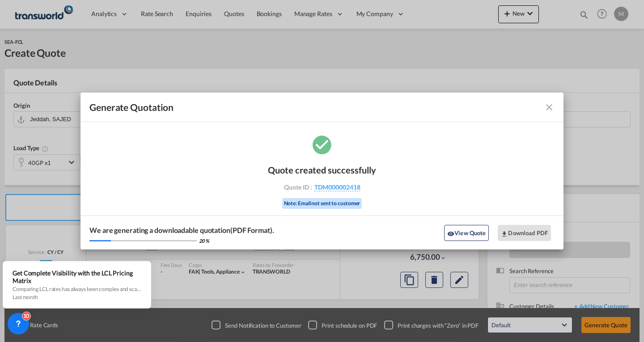  What do you see at coordinates (524, 233) in the screenshot?
I see `button: Download PDF` at bounding box center [524, 233].